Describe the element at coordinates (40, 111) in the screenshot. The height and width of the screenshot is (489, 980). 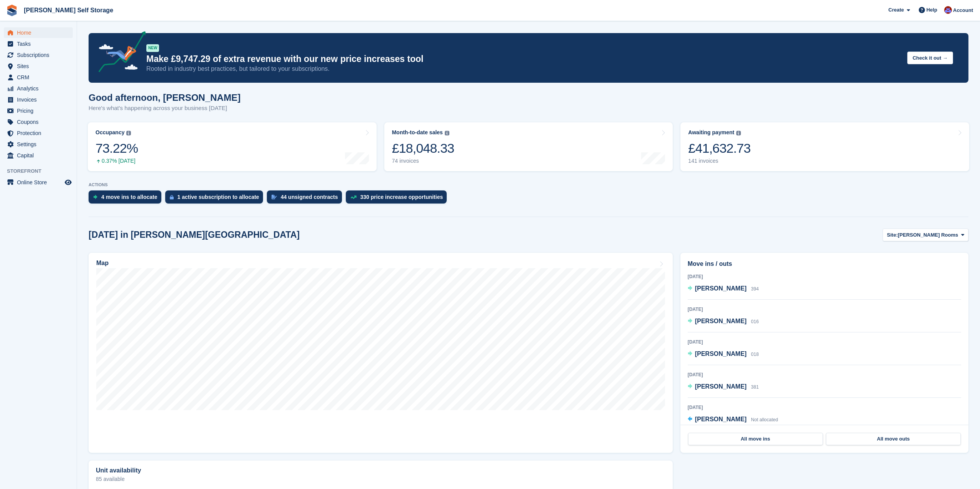
I see `span: Pricing` at that location.